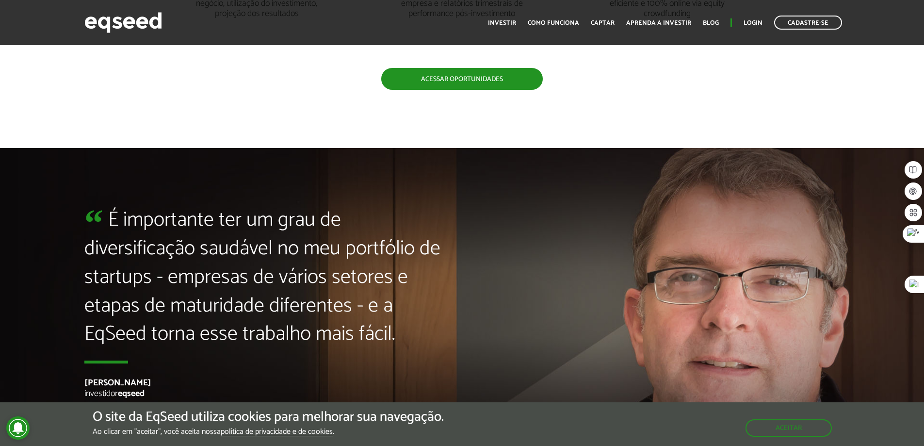  Describe the element at coordinates (270, 394) in the screenshot. I see `p: investidor` at that location.